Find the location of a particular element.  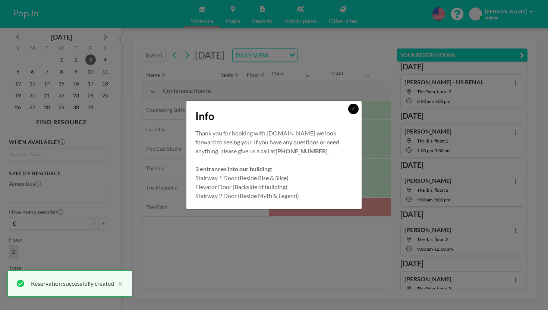

p: Stairway 2 Door (Beside Myth & Legend) is located at coordinates (274, 196).